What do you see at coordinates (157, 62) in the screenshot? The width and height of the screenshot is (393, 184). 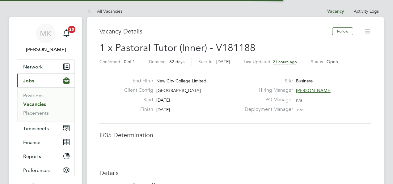 I see `label: Duration` at bounding box center [157, 62].